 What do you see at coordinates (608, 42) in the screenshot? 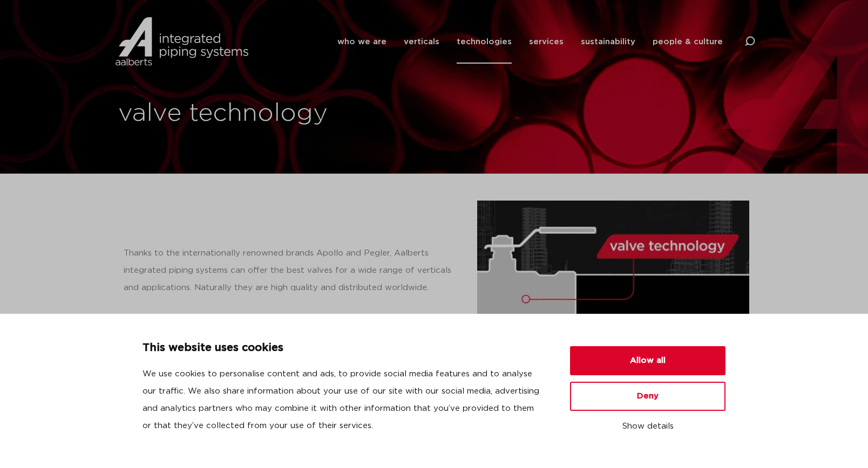
I see `a: sustainability` at bounding box center [608, 42].